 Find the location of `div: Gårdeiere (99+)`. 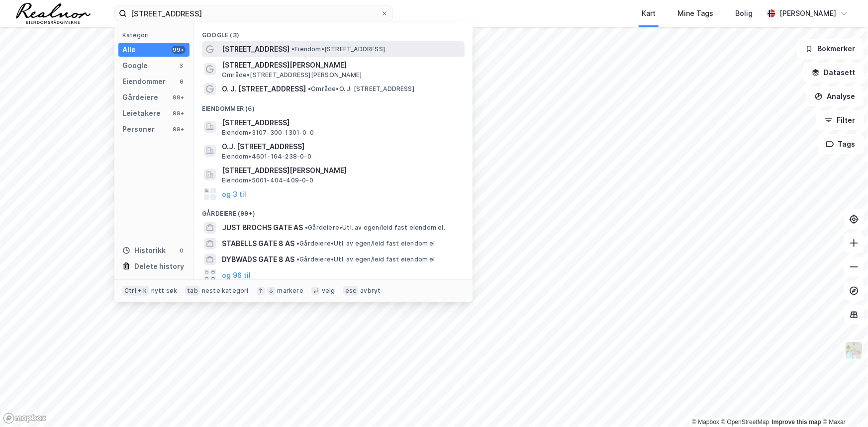

div: Gårdeiere (99+) is located at coordinates (333, 211).